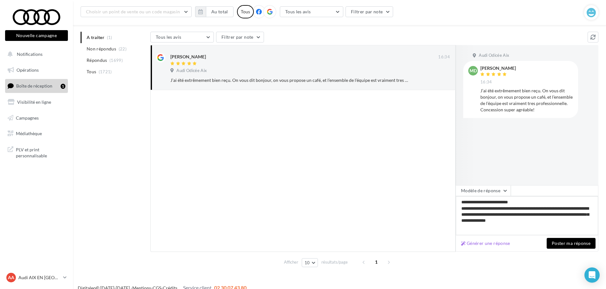 The height and width of the screenshot is (289, 606). I want to click on span: (22), so click(122, 49).